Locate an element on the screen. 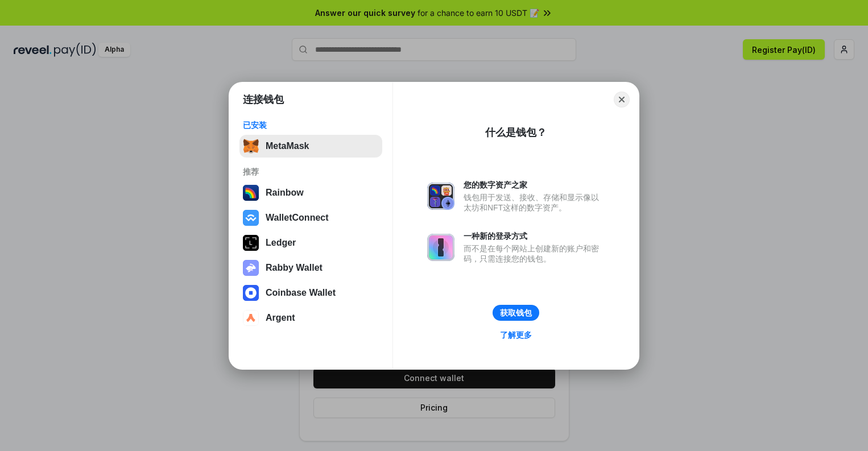 This screenshot has height=451, width=868. div: Rabby Wallet is located at coordinates (294, 268).